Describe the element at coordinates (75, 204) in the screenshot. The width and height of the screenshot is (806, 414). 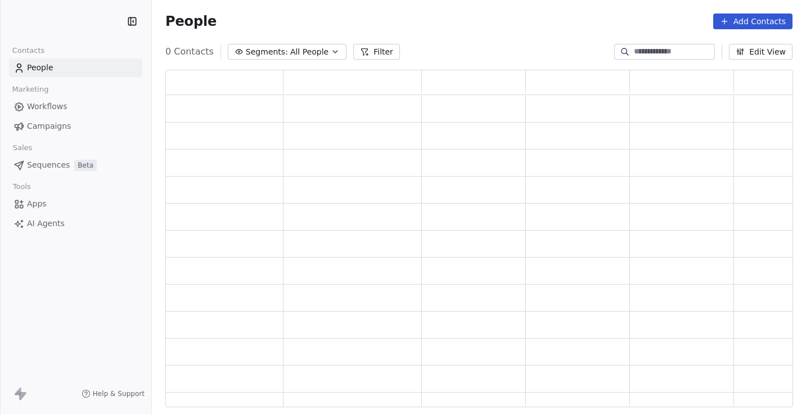
I see `a: Apps` at that location.